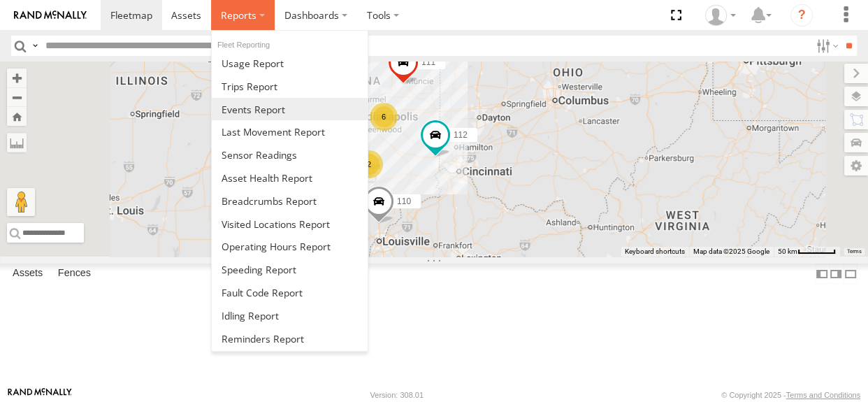  I want to click on a: Sensor Readings, so click(290, 154).